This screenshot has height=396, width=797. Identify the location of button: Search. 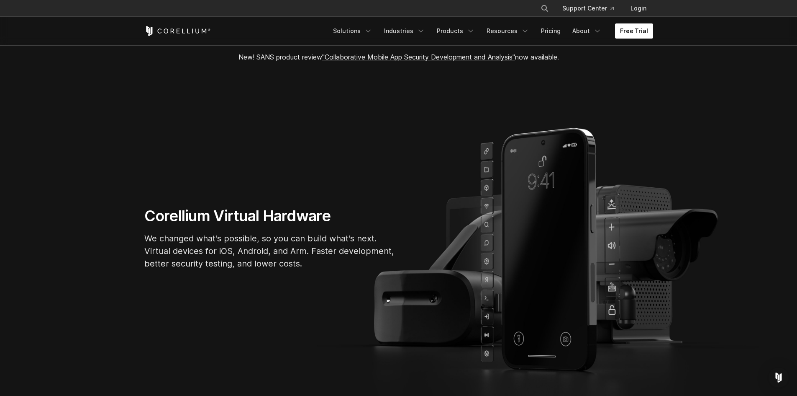
(545, 8).